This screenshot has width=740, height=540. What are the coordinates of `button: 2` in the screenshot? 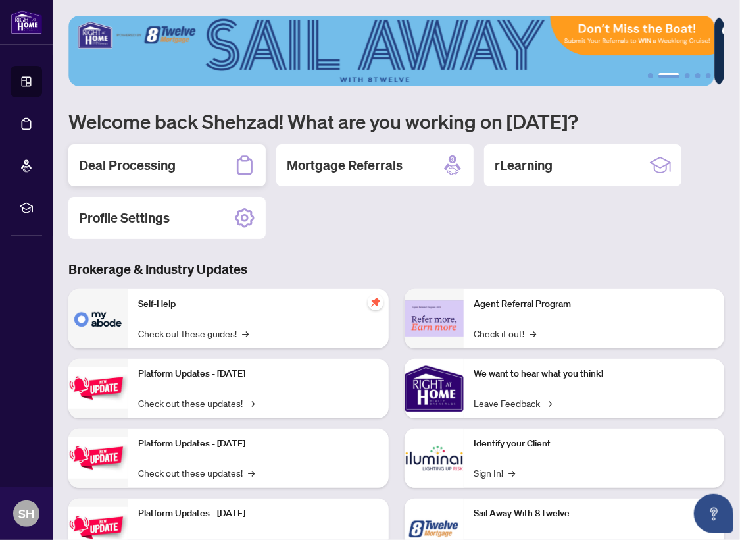 It's located at (669, 76).